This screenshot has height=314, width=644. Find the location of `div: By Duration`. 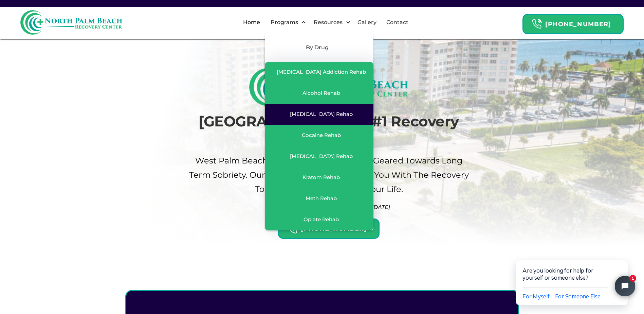

div: By Duration is located at coordinates (319, 70).